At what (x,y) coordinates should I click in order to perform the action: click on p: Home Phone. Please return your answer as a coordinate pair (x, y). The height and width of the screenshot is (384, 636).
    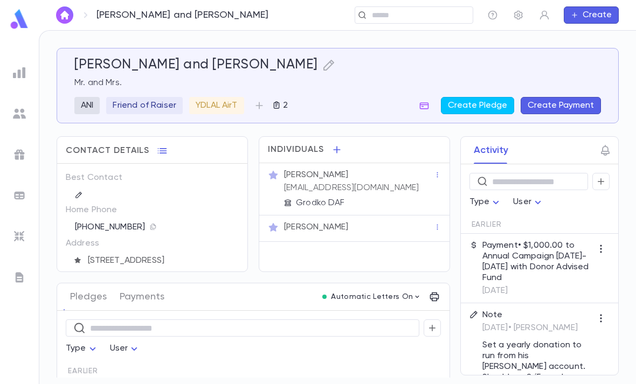
    Looking at the image, I should click on (96, 210).